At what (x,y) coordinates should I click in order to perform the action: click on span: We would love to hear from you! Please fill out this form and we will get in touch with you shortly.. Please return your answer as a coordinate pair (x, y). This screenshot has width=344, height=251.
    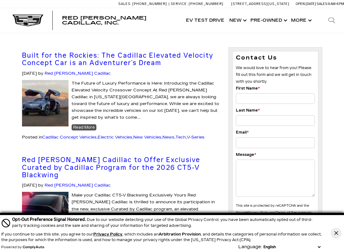
    Looking at the image, I should click on (274, 75).